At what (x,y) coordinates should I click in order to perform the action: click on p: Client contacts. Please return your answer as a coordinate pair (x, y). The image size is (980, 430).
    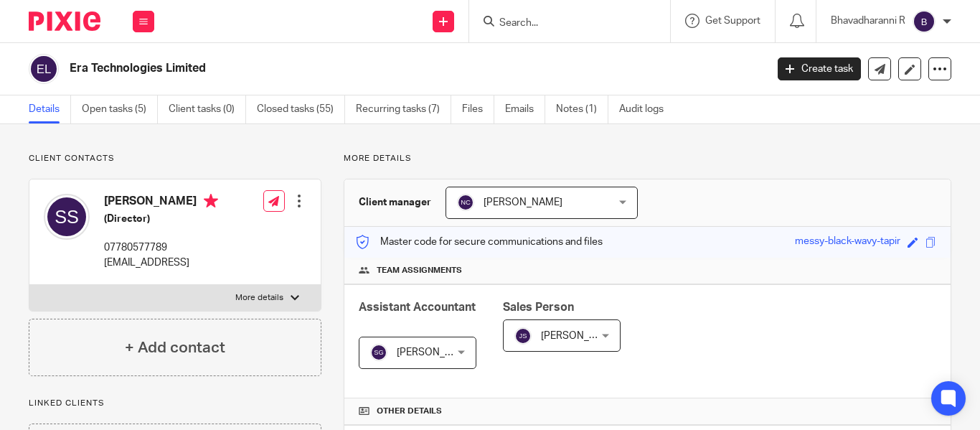
    Looking at the image, I should click on (175, 159).